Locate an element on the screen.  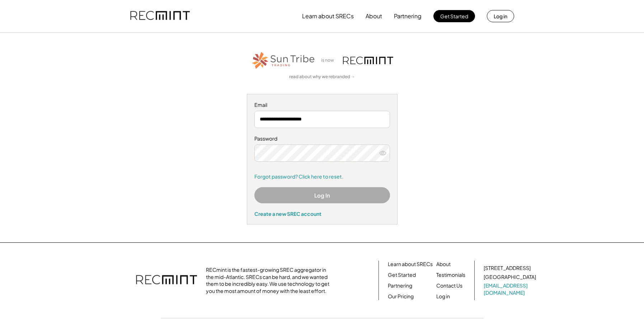
div: Password is located at coordinates (322, 139).